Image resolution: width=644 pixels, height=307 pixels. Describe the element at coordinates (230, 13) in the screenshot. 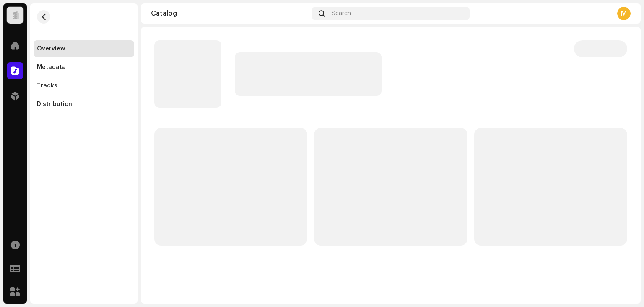

I see `div: Catalog` at that location.